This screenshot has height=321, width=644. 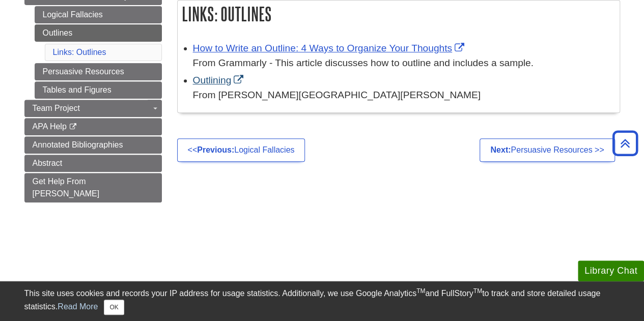 I want to click on span: Annotated Bibliographies, so click(x=78, y=145).